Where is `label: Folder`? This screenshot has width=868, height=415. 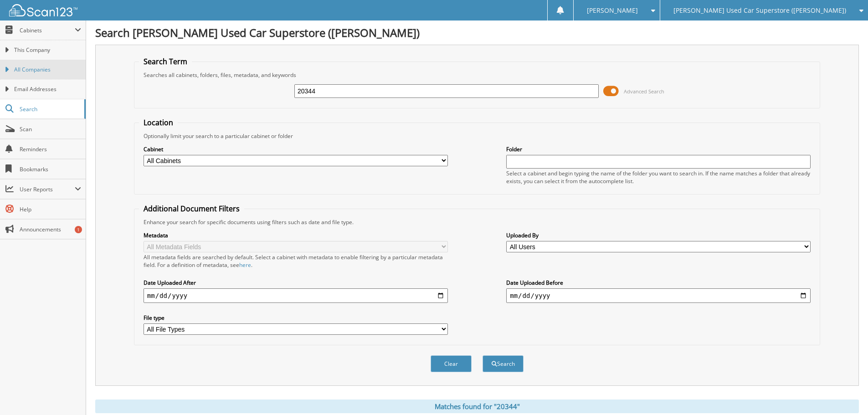 label: Folder is located at coordinates (659, 149).